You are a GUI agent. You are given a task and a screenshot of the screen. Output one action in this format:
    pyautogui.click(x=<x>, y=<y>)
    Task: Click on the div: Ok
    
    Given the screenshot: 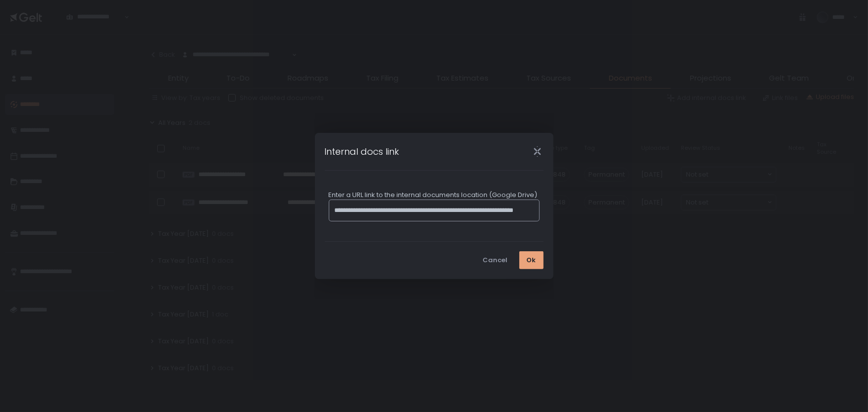 What is the action you would take?
    pyautogui.click(x=531, y=260)
    